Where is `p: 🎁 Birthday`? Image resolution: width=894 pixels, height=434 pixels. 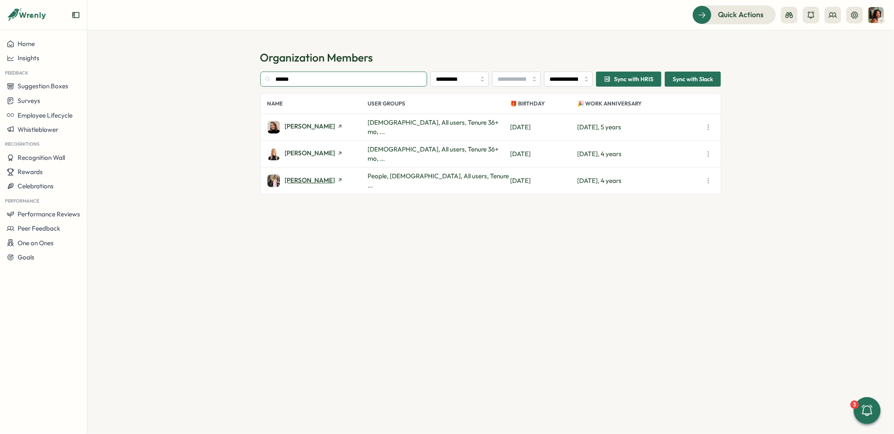 p: 🎁 Birthday is located at coordinates (544, 103).